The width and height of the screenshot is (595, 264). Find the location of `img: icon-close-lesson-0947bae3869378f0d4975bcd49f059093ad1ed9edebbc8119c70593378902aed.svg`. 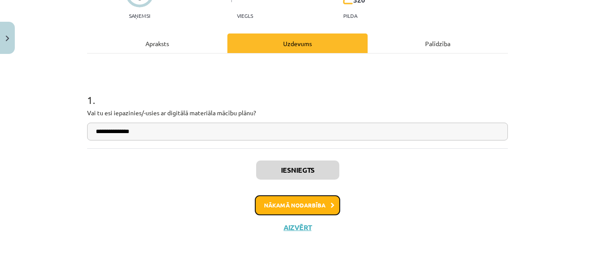

img: icon-close-lesson-0947bae3869378f0d4975bcd49f059093ad1ed9edebbc8119c70593378902aed.svg is located at coordinates (7, 38).